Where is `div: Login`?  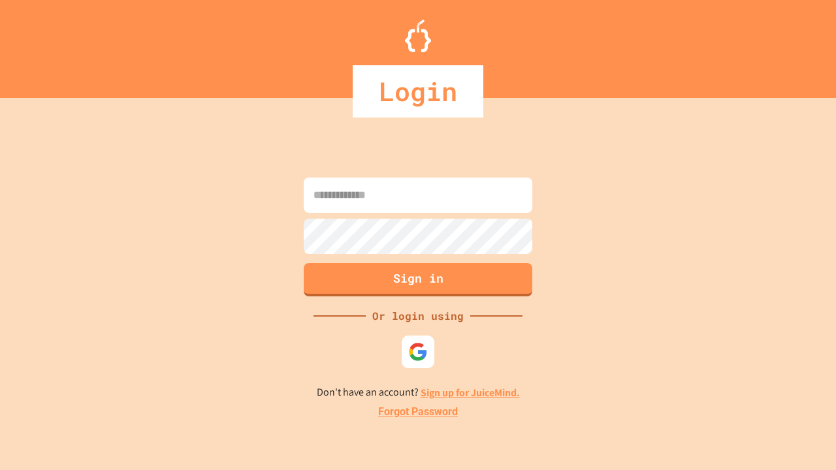
div: Login is located at coordinates (418, 91).